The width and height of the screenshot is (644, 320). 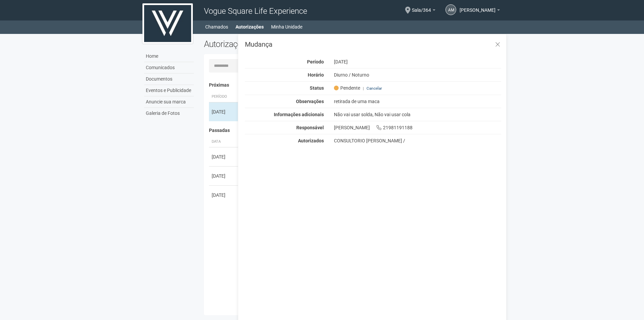 I want to click on a: Anuncie sua marca, so click(x=169, y=102).